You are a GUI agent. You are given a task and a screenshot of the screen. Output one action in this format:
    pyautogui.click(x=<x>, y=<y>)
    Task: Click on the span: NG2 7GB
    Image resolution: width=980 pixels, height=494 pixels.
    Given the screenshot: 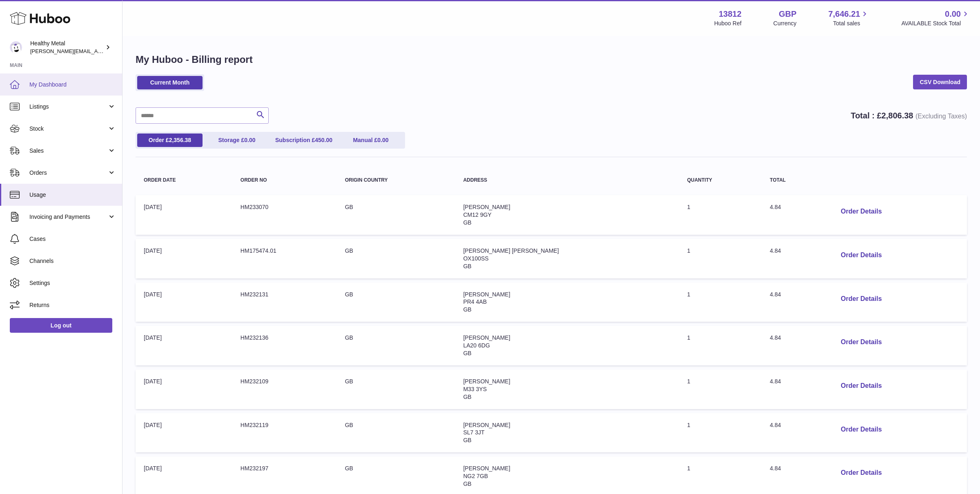 What is the action you would take?
    pyautogui.click(x=476, y=477)
    